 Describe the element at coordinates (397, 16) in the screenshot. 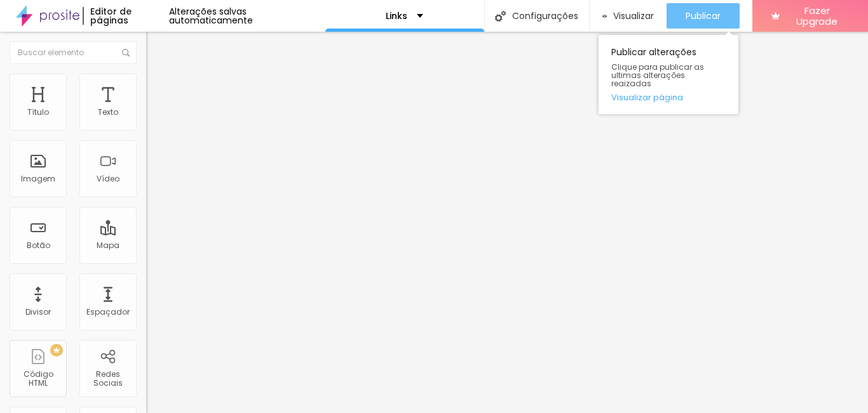

I see `p: Links` at that location.